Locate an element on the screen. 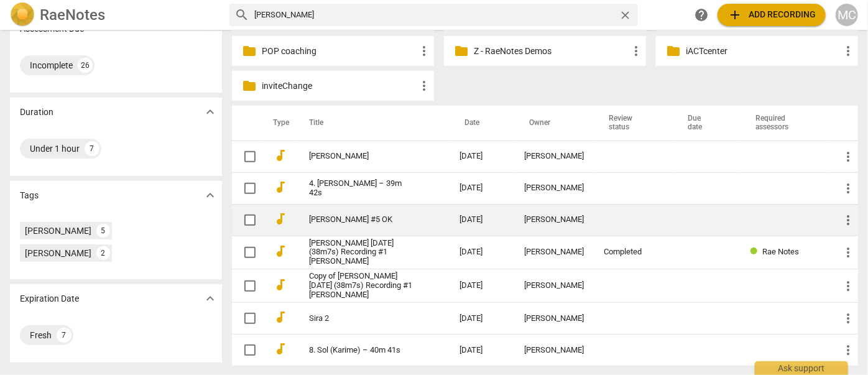 The image size is (868, 375). div: Ask support is located at coordinates (802, 368).